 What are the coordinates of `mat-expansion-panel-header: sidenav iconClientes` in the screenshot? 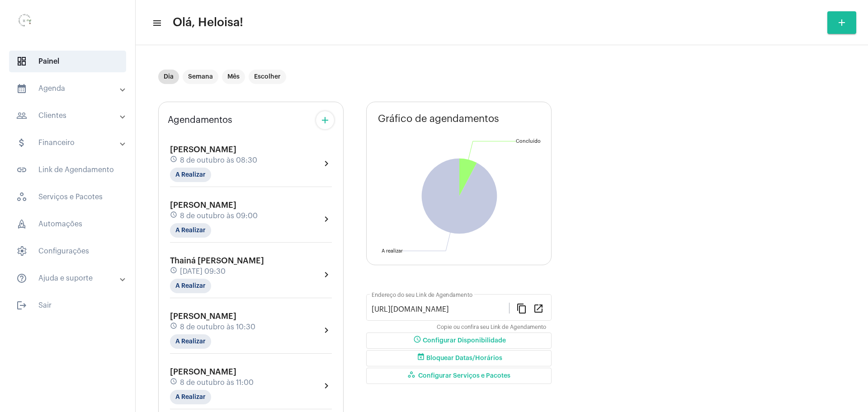 It's located at (70, 115).